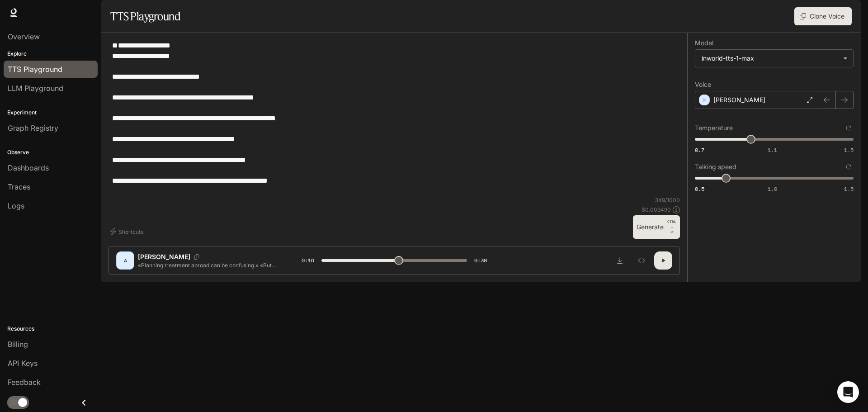 The width and height of the screenshot is (868, 412). What do you see at coordinates (480, 260) in the screenshot?
I see `span: 0:30` at bounding box center [480, 260].